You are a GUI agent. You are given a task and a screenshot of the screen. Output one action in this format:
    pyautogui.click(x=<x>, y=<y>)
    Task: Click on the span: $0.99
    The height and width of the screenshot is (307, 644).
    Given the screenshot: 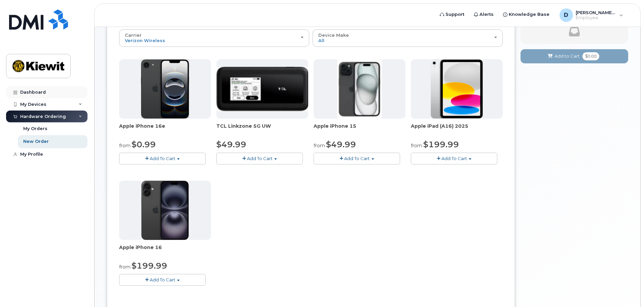 What is the action you would take?
    pyautogui.click(x=144, y=144)
    